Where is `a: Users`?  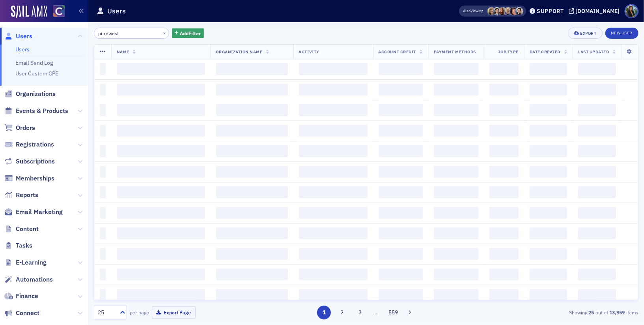
a: Users is located at coordinates (22, 49).